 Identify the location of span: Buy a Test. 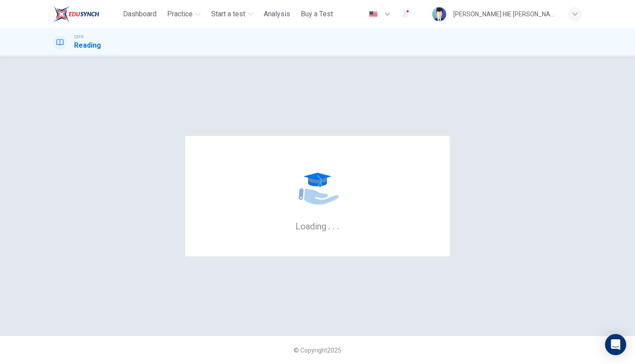
(316, 14).